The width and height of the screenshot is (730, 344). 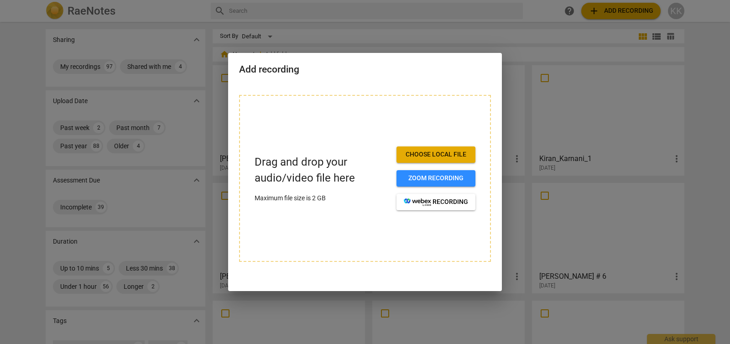 I want to click on button: recording, so click(x=435, y=202).